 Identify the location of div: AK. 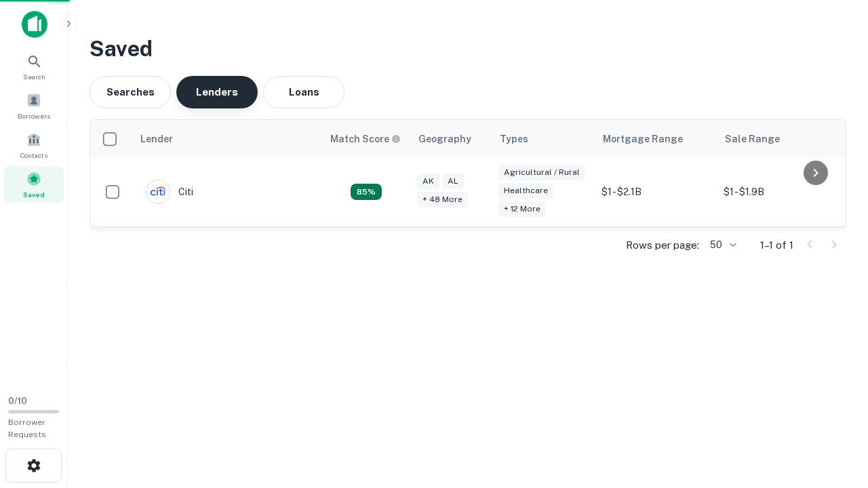
(428, 181).